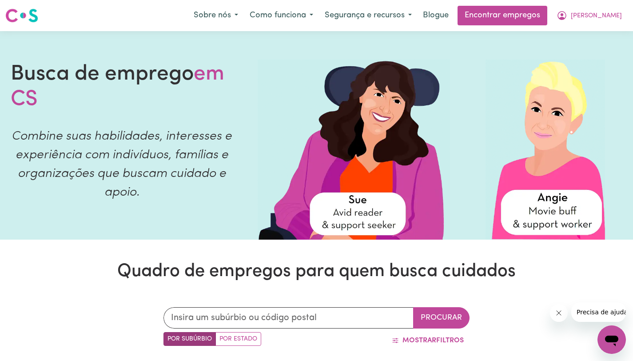 The width and height of the screenshot is (633, 361). What do you see at coordinates (441, 318) in the screenshot?
I see `button: Procurar` at bounding box center [441, 318].